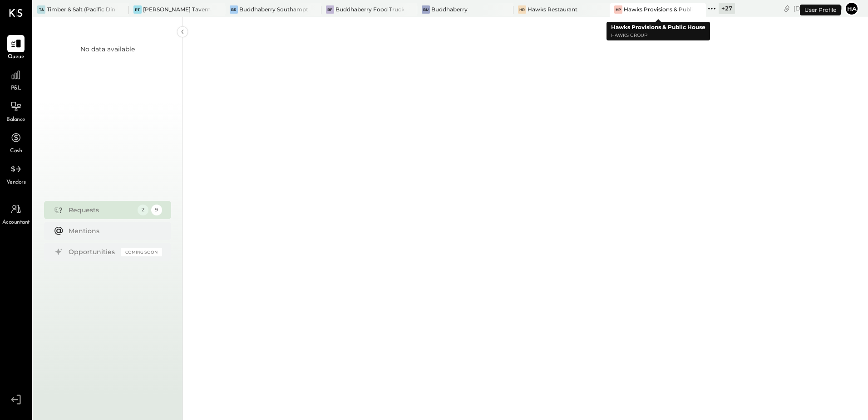 This screenshot has width=868, height=420. What do you see at coordinates (16, 142) in the screenshot?
I see `a: Cash` at bounding box center [16, 142].